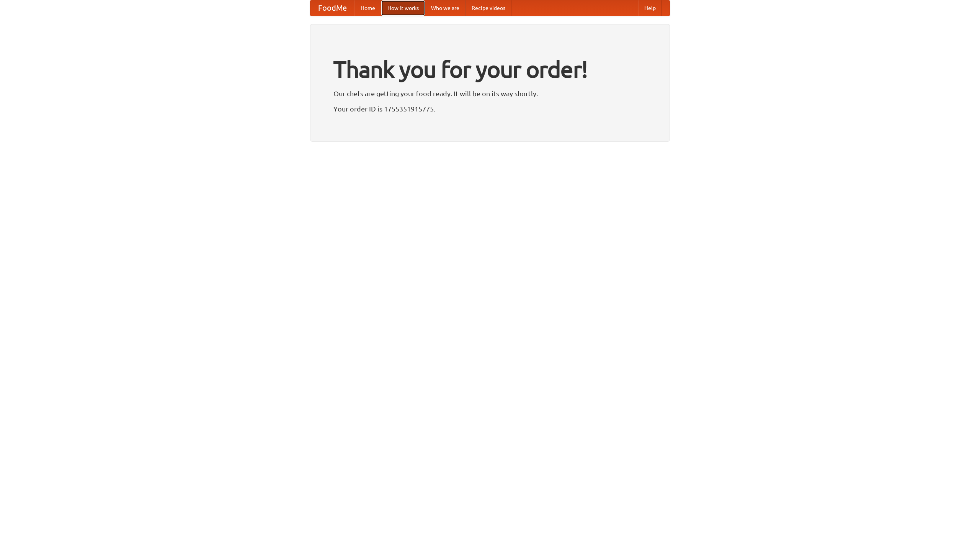  What do you see at coordinates (490, 70) in the screenshot?
I see `h1: Thank you for your order!` at bounding box center [490, 70].